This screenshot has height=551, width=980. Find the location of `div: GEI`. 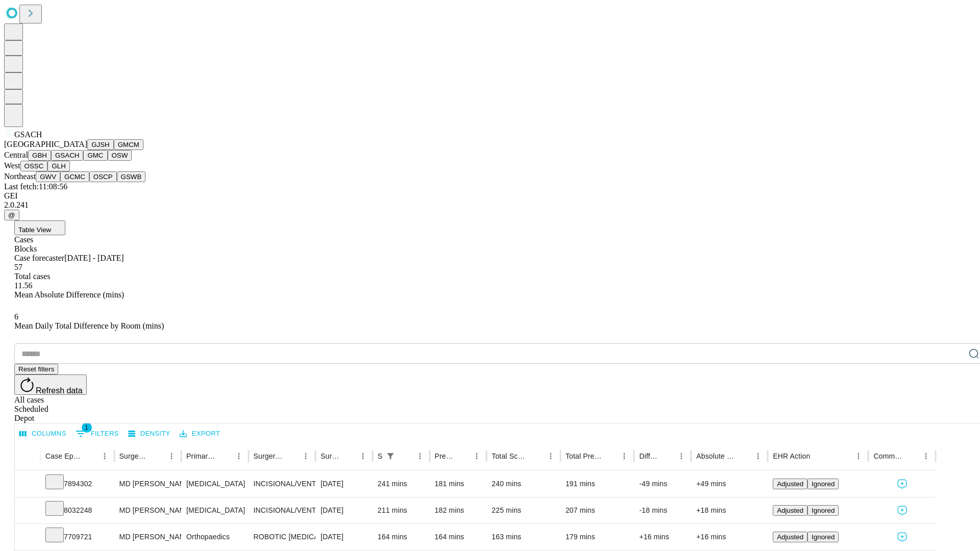

div: GEI is located at coordinates (490, 196).